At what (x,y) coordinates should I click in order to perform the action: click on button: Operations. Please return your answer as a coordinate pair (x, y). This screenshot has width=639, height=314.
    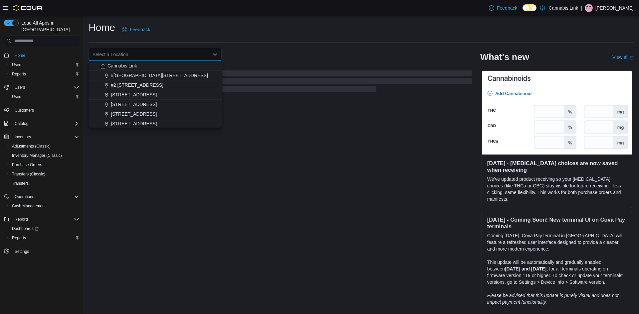
    Looking at the image, I should click on (42, 197).